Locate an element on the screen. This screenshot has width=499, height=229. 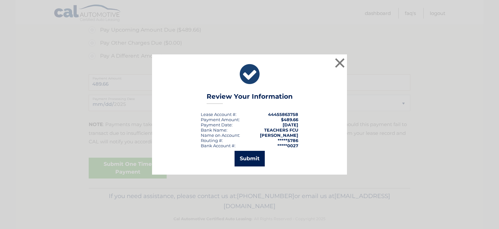
div: Bank Account #: is located at coordinates (218, 145).